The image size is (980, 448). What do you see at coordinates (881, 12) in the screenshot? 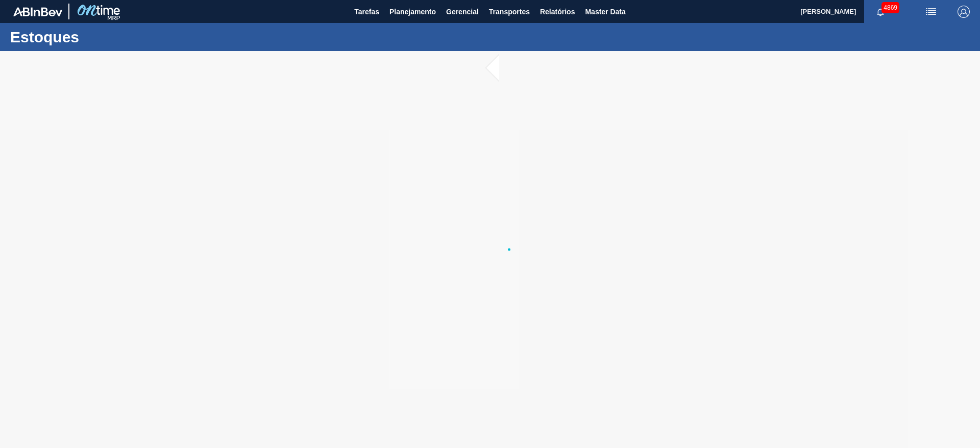
I see `button: Notificações` at bounding box center [881, 12].